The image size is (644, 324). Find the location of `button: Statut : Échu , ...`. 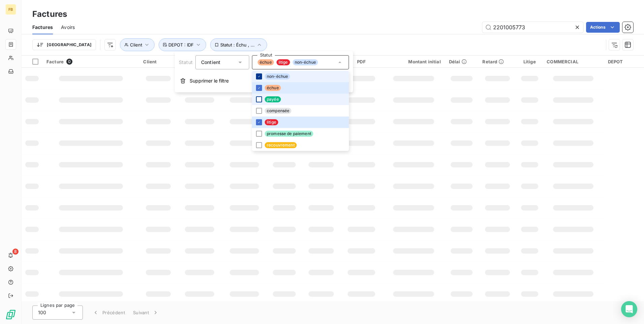

button: Statut : Échu , ... is located at coordinates (238, 45).